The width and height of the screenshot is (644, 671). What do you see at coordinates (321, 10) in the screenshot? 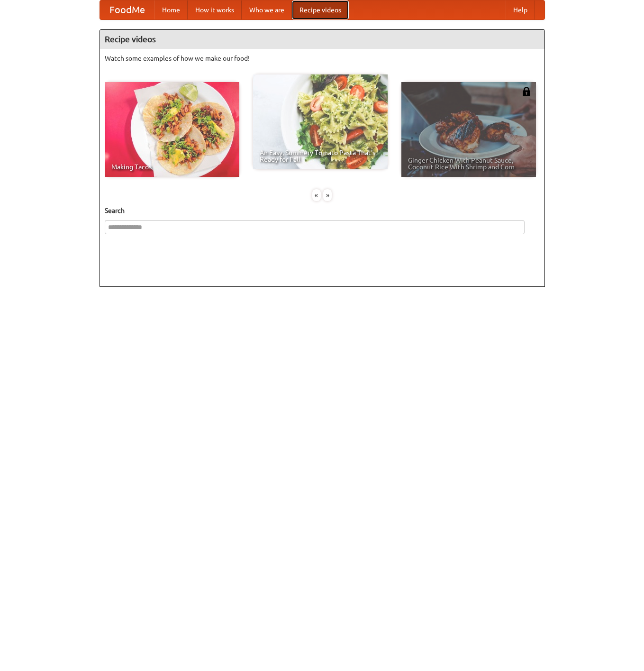
I see `a: Recipe videos` at bounding box center [321, 10].